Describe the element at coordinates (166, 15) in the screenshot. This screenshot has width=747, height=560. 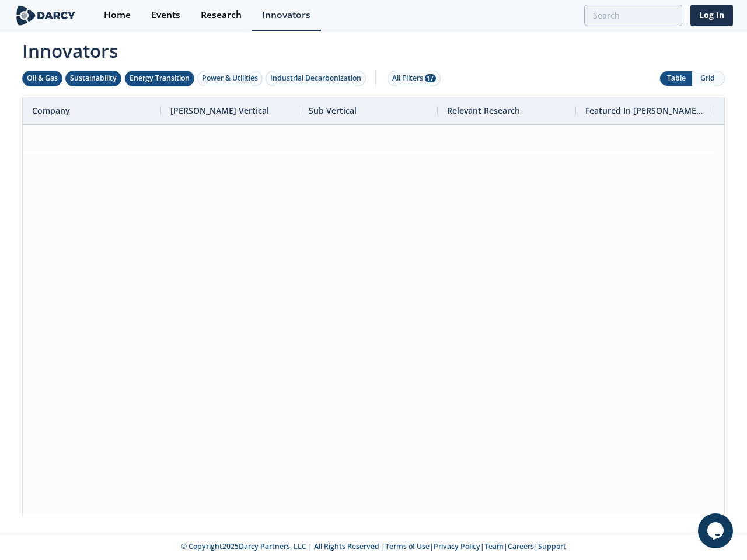
I see `div: Events` at that location.